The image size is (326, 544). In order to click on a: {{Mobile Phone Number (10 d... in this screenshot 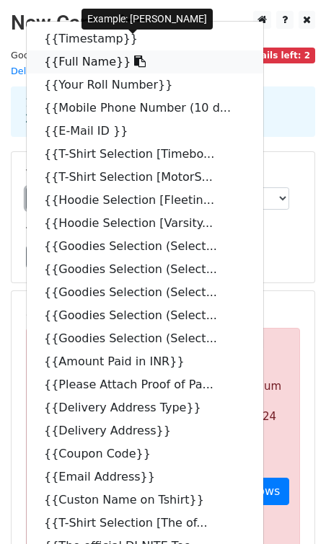, I will do `click(145, 108)`.